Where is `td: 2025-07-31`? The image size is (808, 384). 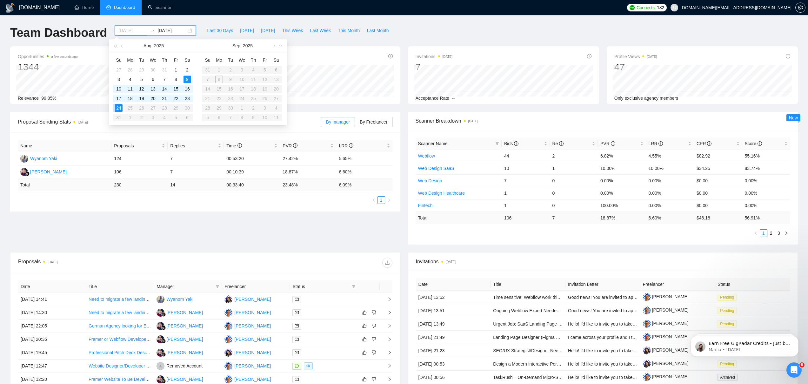 td: 2025-07-31 is located at coordinates (164, 70).